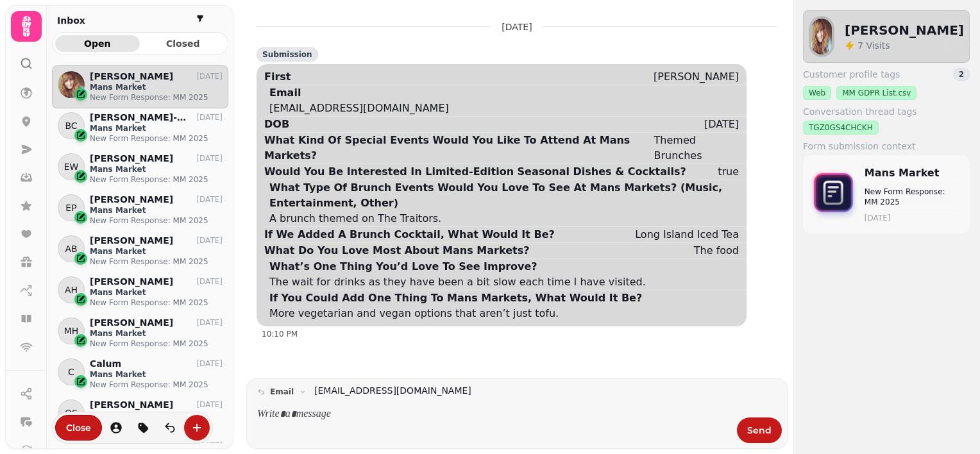 Image resolution: width=980 pixels, height=454 pixels. Describe the element at coordinates (717, 250) in the screenshot. I see `div: The food` at that location.